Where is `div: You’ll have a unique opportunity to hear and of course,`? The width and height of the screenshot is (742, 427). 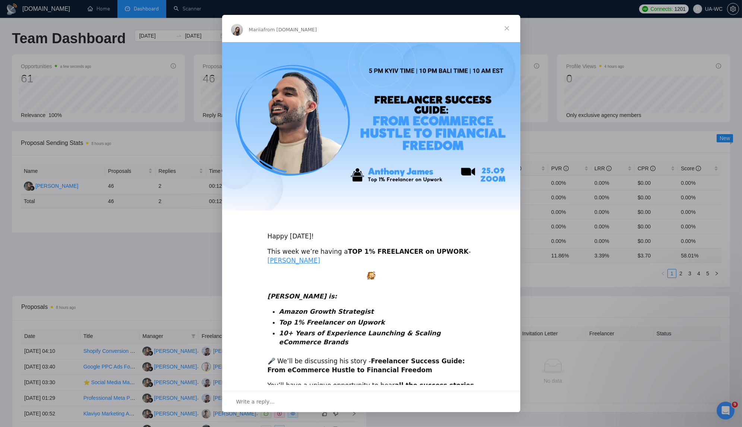 div: You’ll have a unique opportunity to hear and of course, is located at coordinates (371, 394).